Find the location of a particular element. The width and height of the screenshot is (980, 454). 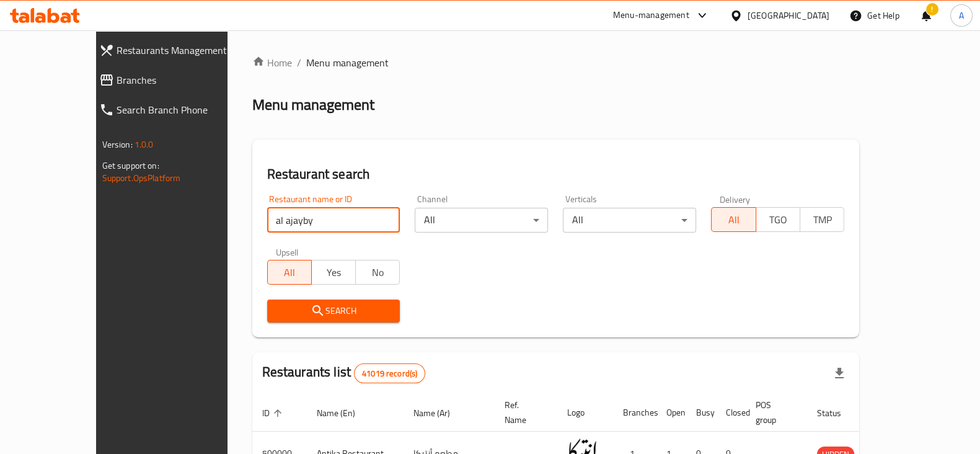

span: TGO is located at coordinates (778, 220).